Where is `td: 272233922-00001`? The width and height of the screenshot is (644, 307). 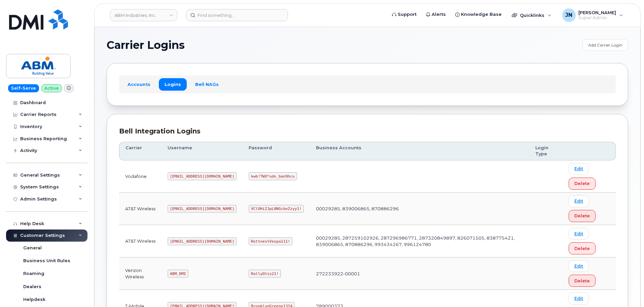
td: 272233922-00001 is located at coordinates (420, 273).